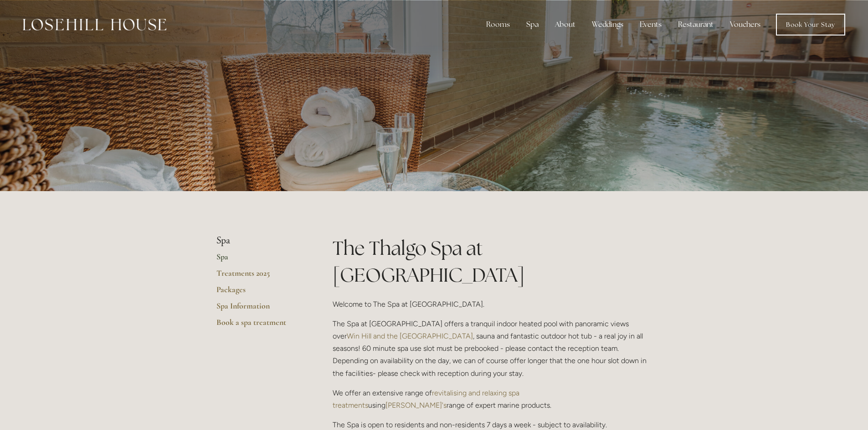  What do you see at coordinates (259, 309) in the screenshot?
I see `a: Spa Information` at bounding box center [259, 309].